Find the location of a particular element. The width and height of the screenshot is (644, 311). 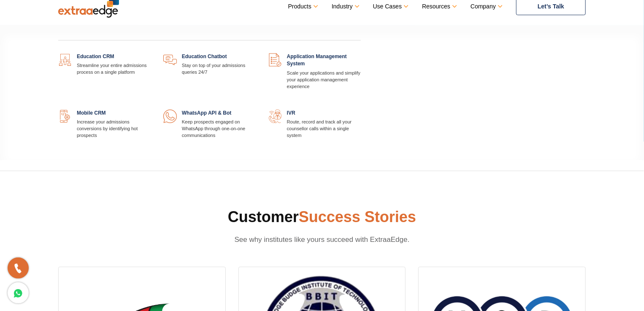

a: Products is located at coordinates (302, 7).